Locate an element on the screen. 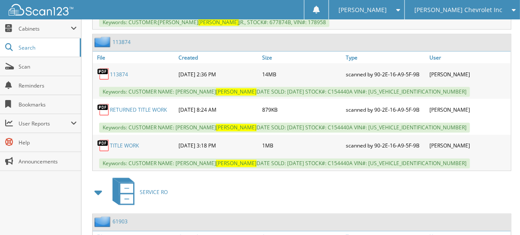 The width and height of the screenshot is (520, 235). a: File is located at coordinates (134, 57).